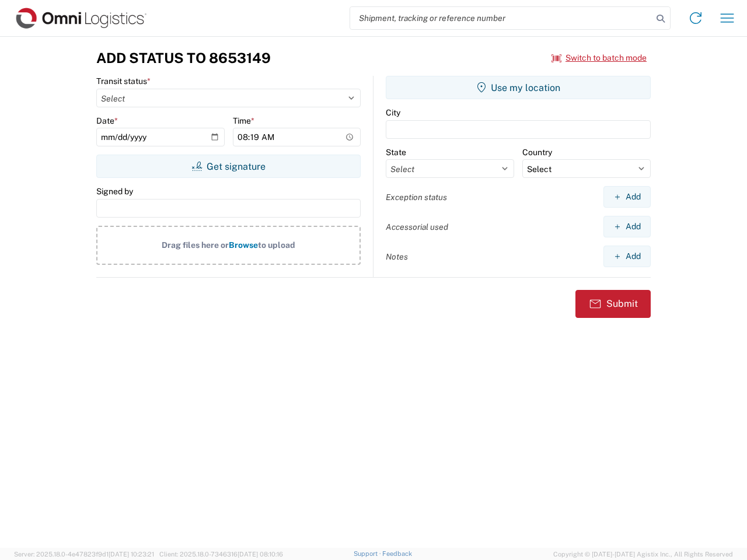  Describe the element at coordinates (397, 554) in the screenshot. I see `a: Feedback` at that location.